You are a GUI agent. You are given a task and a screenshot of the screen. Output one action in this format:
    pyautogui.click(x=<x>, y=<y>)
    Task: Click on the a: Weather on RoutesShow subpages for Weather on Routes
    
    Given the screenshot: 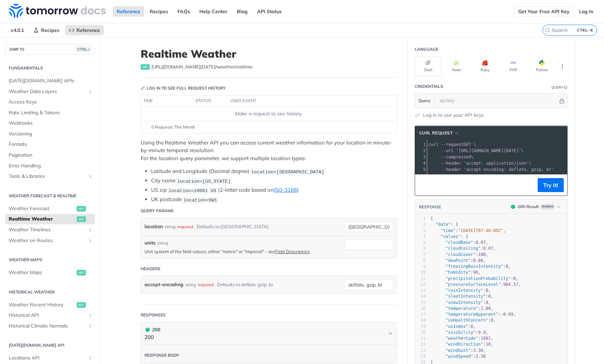 What is the action you would take?
    pyautogui.click(x=50, y=241)
    